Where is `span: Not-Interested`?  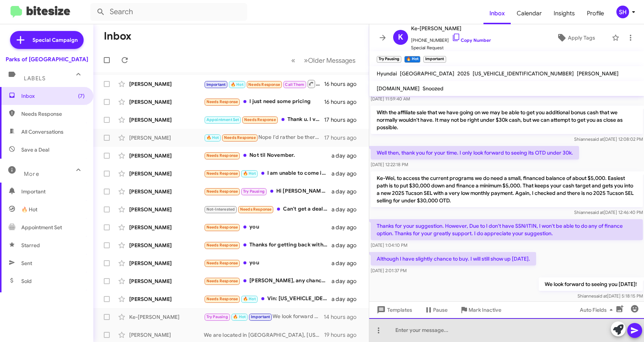 span: Not-Interested is located at coordinates (221, 209).